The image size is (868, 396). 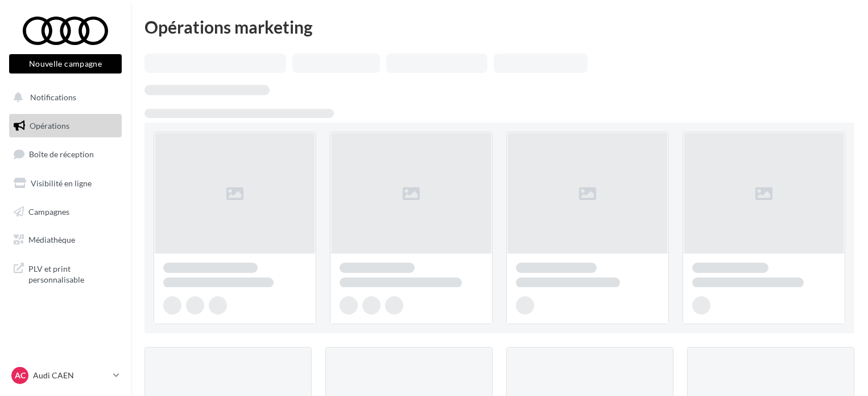 I want to click on div: Opérations marketing, so click(x=499, y=27).